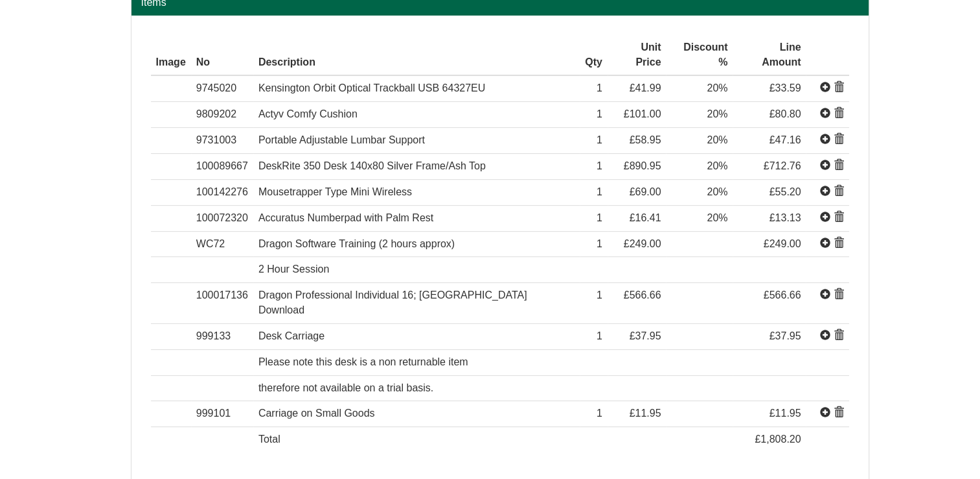 The image size is (980, 479). Describe the element at coordinates (637, 55) in the screenshot. I see `th: Unit Price` at that location.